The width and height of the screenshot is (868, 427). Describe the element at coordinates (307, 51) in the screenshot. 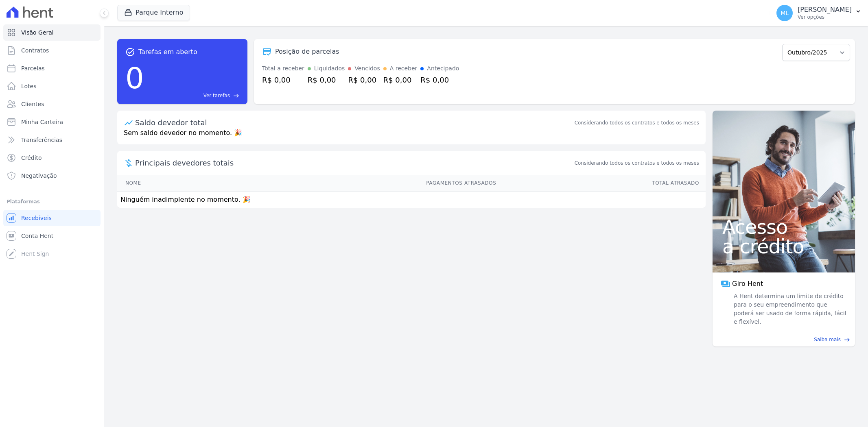

I see `div: Posição de parcelas` at that location.